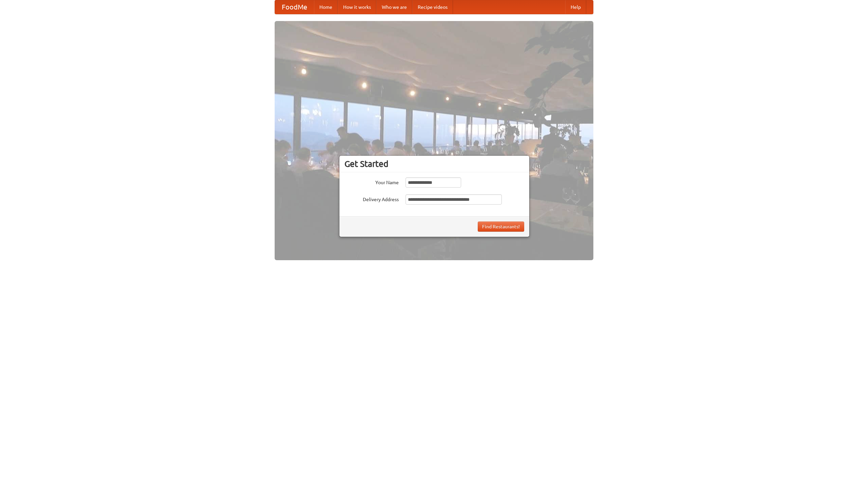 The image size is (868, 480). What do you see at coordinates (357, 7) in the screenshot?
I see `a: How it works` at bounding box center [357, 7].